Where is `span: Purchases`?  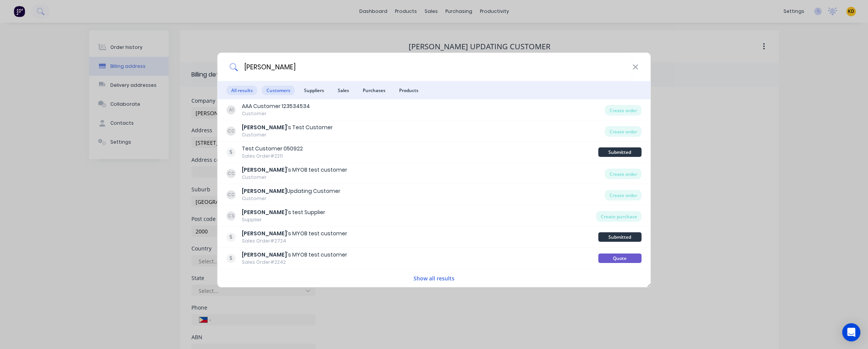 span: Purchases is located at coordinates (374, 90).